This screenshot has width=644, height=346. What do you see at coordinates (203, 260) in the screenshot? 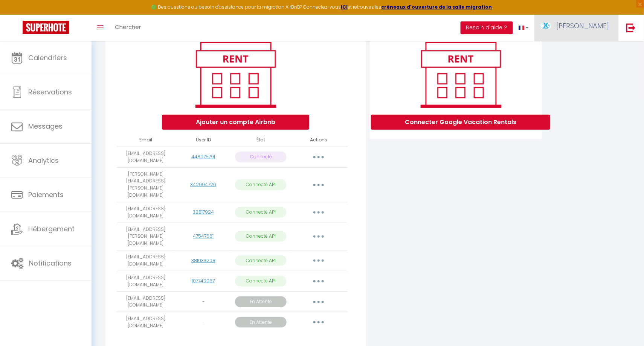
I see `a: 381033208` at bounding box center [203, 260].